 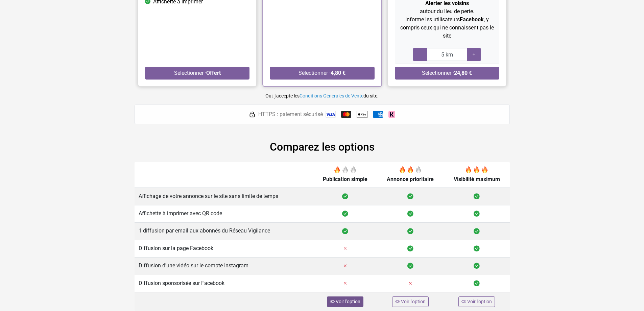 What do you see at coordinates (447, 73) in the screenshot?
I see `button: Sélectionner ·24,80 €` at bounding box center [447, 73].